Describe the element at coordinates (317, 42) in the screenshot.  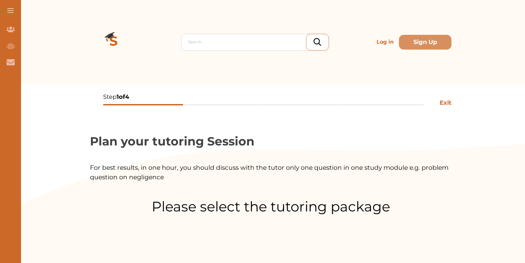
I see `img: search_icon` at that location.